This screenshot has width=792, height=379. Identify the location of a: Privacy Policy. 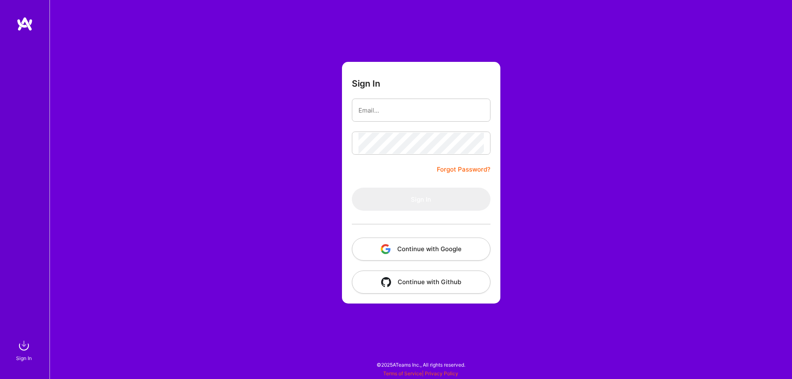
(442, 374).